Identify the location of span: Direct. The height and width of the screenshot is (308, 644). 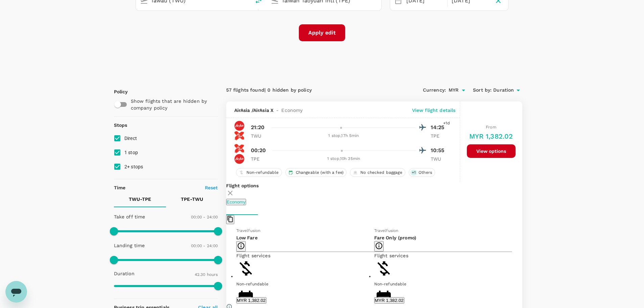
(131, 138).